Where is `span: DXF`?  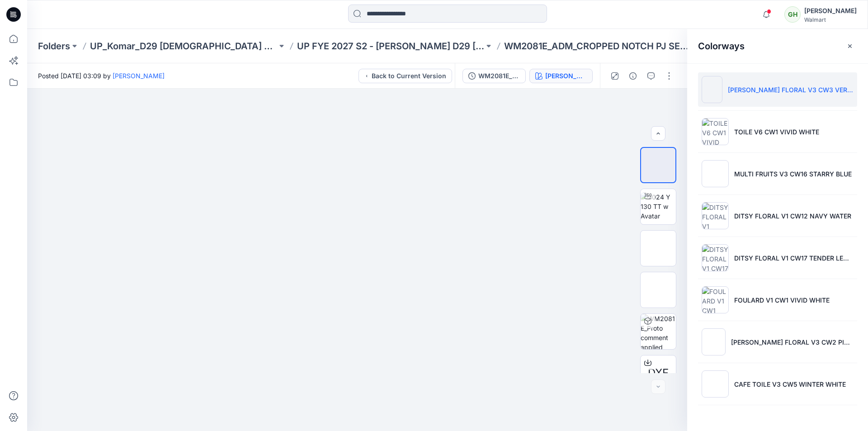 span: DXF is located at coordinates (658, 373).